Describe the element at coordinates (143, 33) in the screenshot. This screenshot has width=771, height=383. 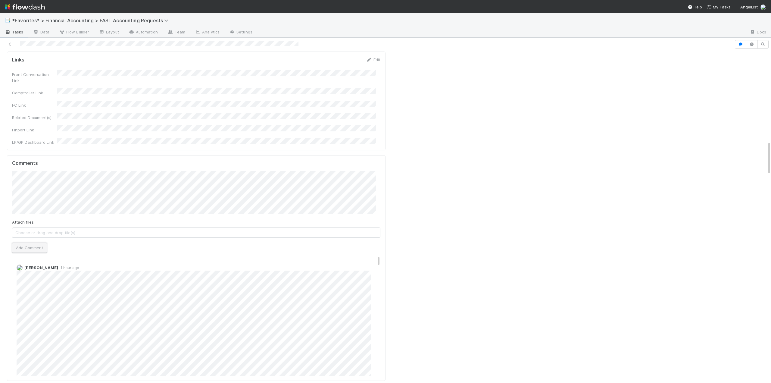
I see `a: Automation` at that location.